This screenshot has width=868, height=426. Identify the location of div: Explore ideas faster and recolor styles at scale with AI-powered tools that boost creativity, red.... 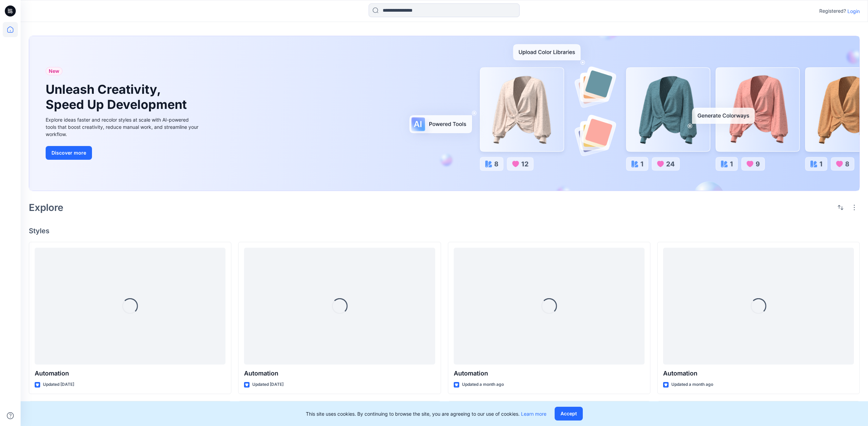
(123, 127).